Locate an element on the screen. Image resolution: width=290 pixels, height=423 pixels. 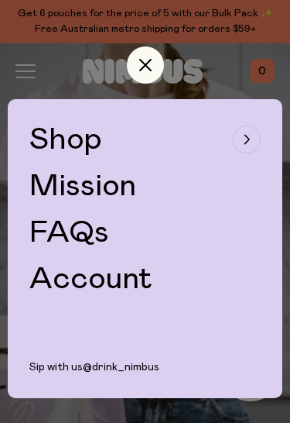
a: @drink_nimbus is located at coordinates (121, 367).